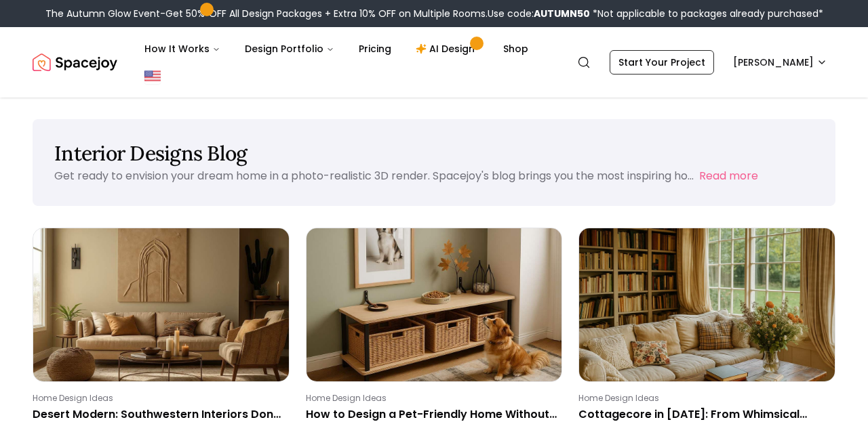  Describe the element at coordinates (728, 176) in the screenshot. I see `button: Read more` at that location.